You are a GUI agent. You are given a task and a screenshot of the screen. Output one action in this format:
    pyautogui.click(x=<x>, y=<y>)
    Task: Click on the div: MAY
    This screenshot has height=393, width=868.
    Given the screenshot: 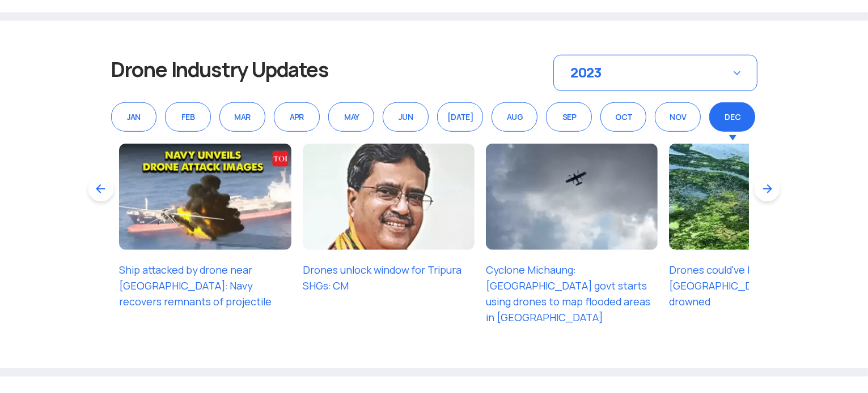 What is the action you would take?
    pyautogui.click(x=351, y=117)
    